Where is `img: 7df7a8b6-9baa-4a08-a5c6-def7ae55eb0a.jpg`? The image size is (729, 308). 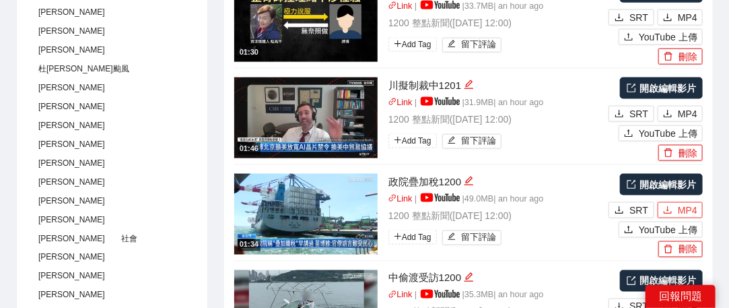
img: 7df7a8b6-9baa-4a08-a5c6-def7ae55eb0a.jpg is located at coordinates (306, 214).